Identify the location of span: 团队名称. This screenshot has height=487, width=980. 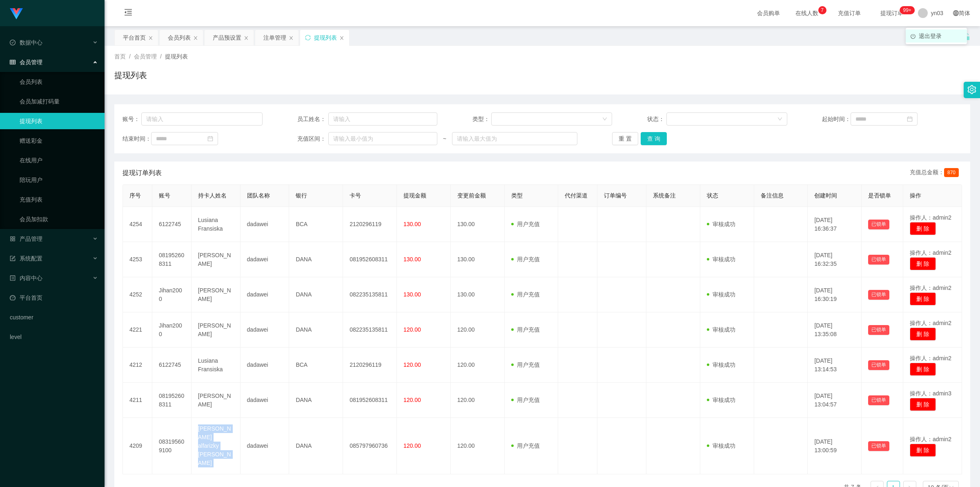
(258, 195).